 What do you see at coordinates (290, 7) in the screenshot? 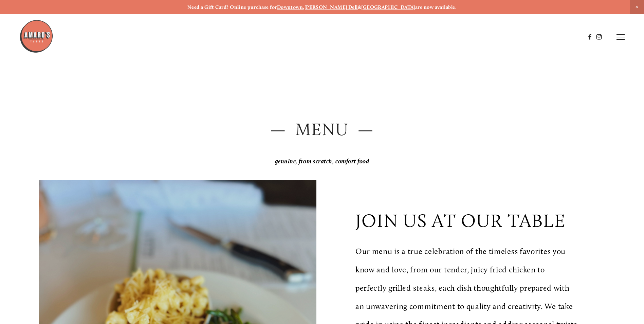
I see `a: Downtown` at bounding box center [290, 7].